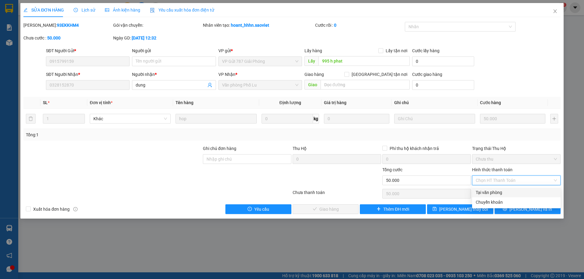 This screenshot has width=584, height=279. What do you see at coordinates (313, 51) in the screenshot?
I see `span: Lấy hàng` at bounding box center [313, 51].